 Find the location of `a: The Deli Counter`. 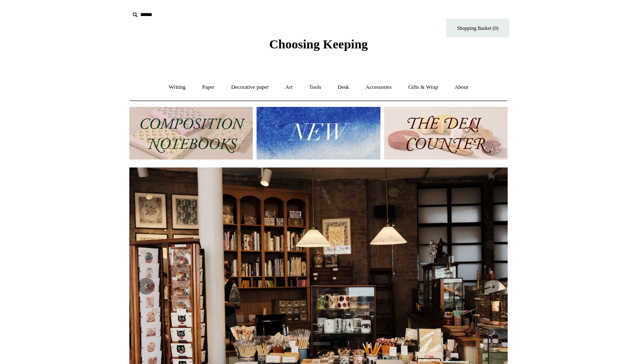

a: The Deli Counter is located at coordinates (445, 133).